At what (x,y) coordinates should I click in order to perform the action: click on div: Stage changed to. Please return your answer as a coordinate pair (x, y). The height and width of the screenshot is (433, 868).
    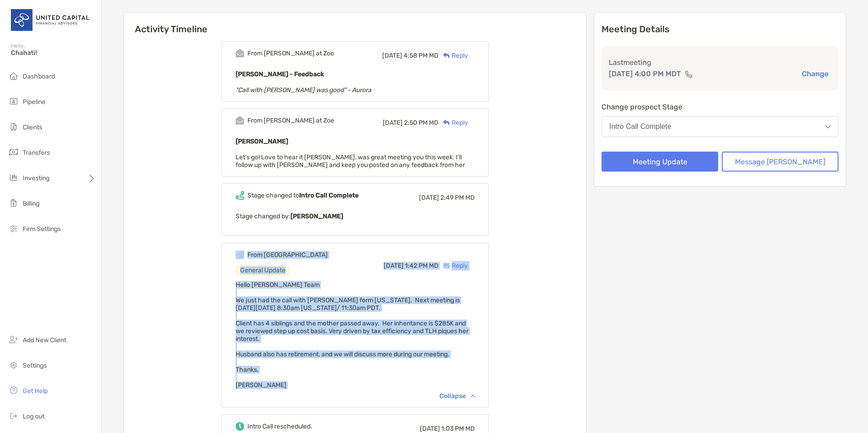
    Looking at the image, I should click on (303, 195).